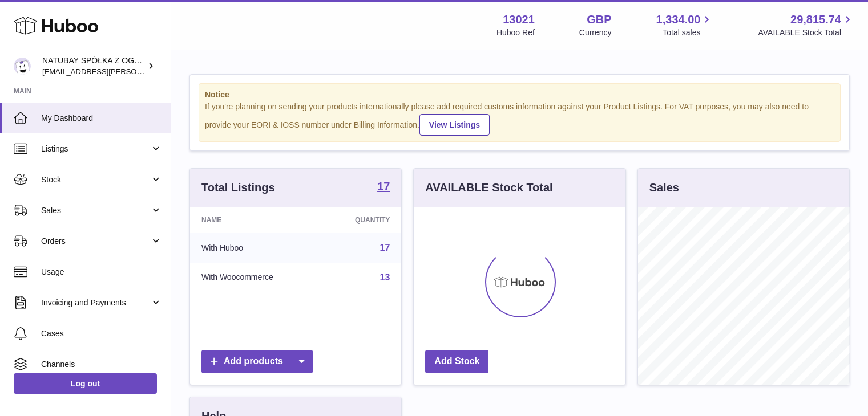 Image resolution: width=868 pixels, height=416 pixels. Describe the element at coordinates (238, 188) in the screenshot. I see `h3: Total Listings` at that location.